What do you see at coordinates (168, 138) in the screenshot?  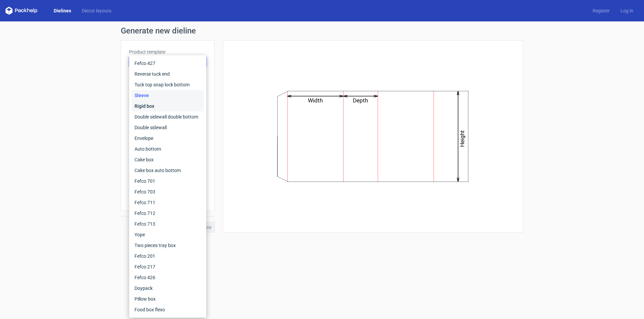 I see `div: Envelope` at bounding box center [168, 138].